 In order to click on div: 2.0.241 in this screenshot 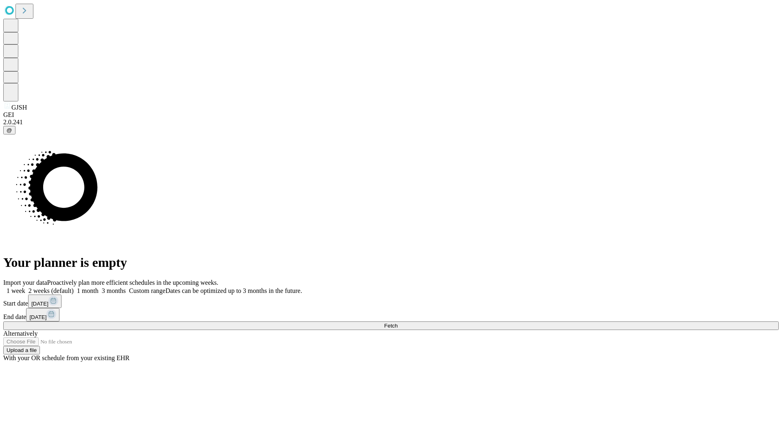, I will do `click(391, 122)`.